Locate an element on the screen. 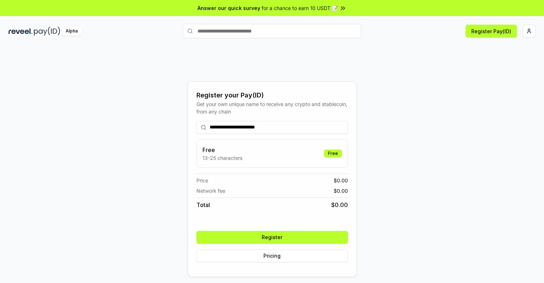 The width and height of the screenshot is (544, 283). span: Price is located at coordinates (202, 180).